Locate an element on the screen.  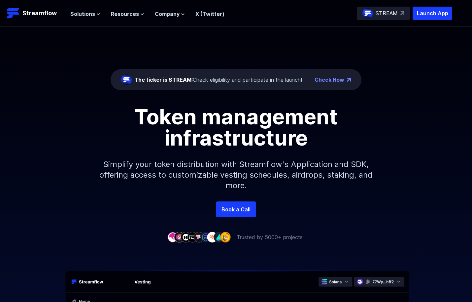
p: Simplify your token distribution with Streamflow's Application and SDK, offering access to custom... is located at coordinates (236, 175).